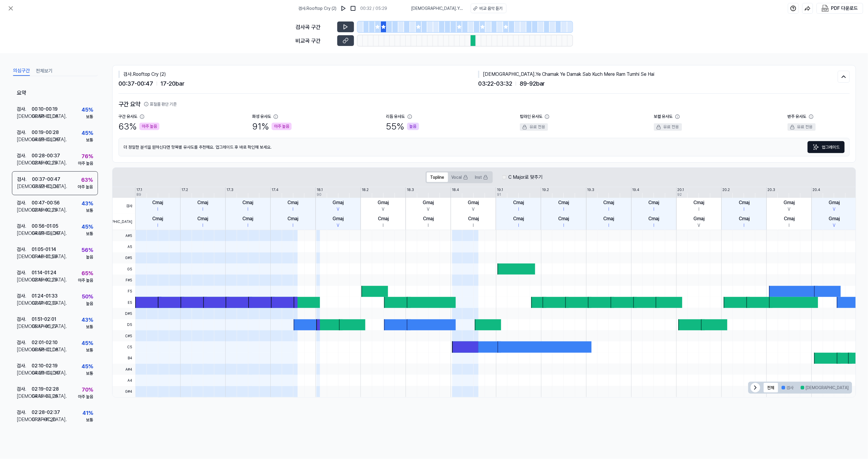 Image resolution: width=868 pixels, height=459 pixels. Describe the element at coordinates (532, 83) in the screenshot. I see `span: 89 - 92 bar` at that location.